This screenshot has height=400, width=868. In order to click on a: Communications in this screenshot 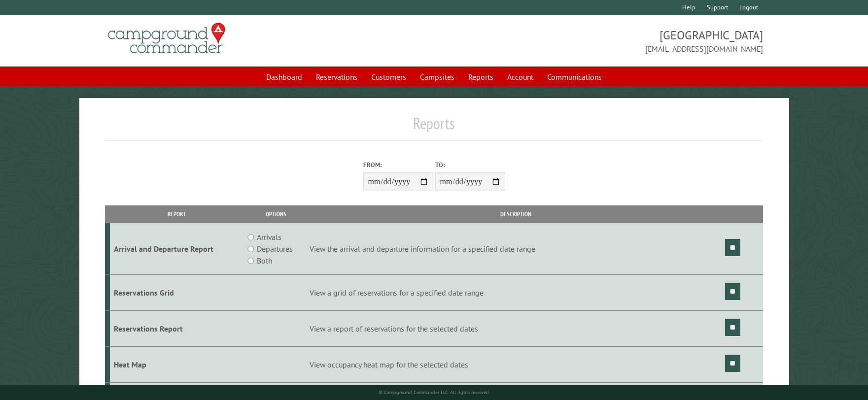, I will do `click(574, 77)`.